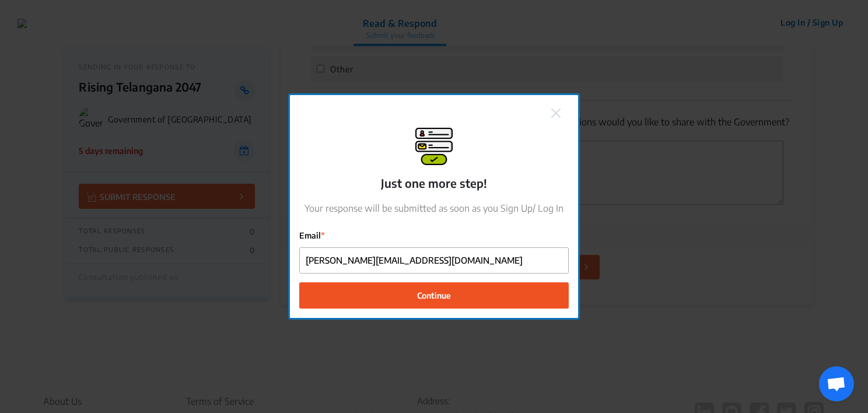 The width and height of the screenshot is (868, 413). I want to click on p: Just one more step!, so click(434, 183).